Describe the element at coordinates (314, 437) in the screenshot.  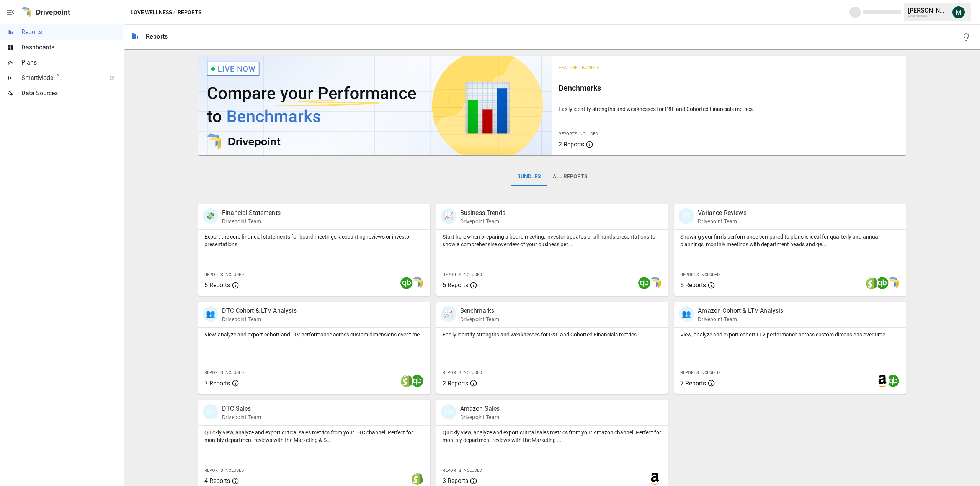
I see `p: Quickly view, analyze and export critical sales metrics from your DTC channel. Perfect for monthl...` at that location.